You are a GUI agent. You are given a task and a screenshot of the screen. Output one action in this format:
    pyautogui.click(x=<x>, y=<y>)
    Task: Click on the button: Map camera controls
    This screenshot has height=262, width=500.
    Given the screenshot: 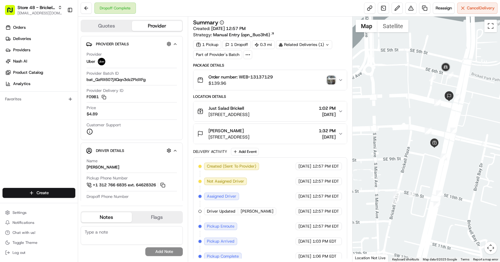 What is the action you would take?
    pyautogui.click(x=491, y=248)
    